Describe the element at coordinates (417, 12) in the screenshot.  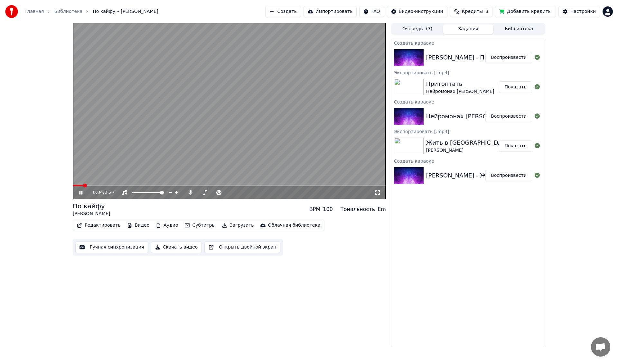
I see `button: Видео-инструкции` at that location.